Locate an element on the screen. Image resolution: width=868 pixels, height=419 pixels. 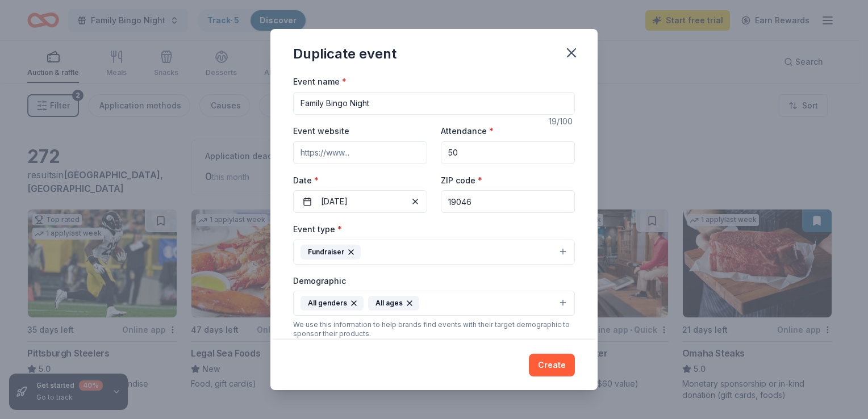
label: ZIP code is located at coordinates (461, 181).